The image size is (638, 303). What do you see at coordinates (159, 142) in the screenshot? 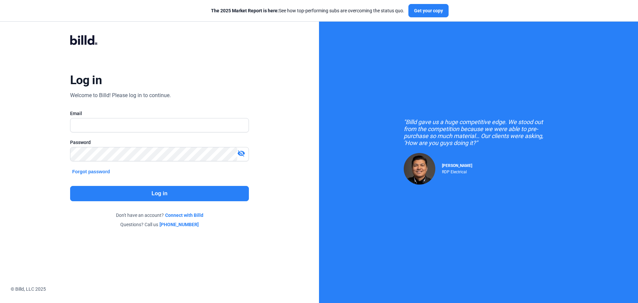
I see `div: Password` at bounding box center [159, 142].